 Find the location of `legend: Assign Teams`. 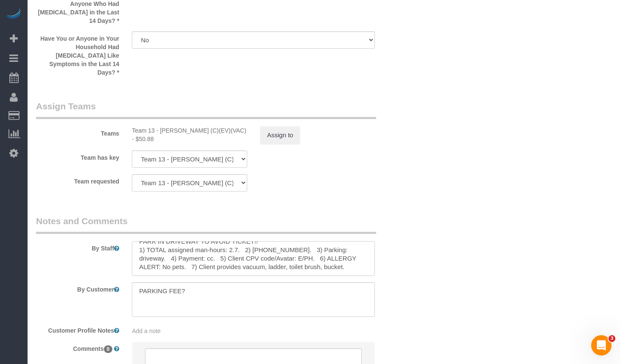

legend: Assign Teams is located at coordinates (206, 109).